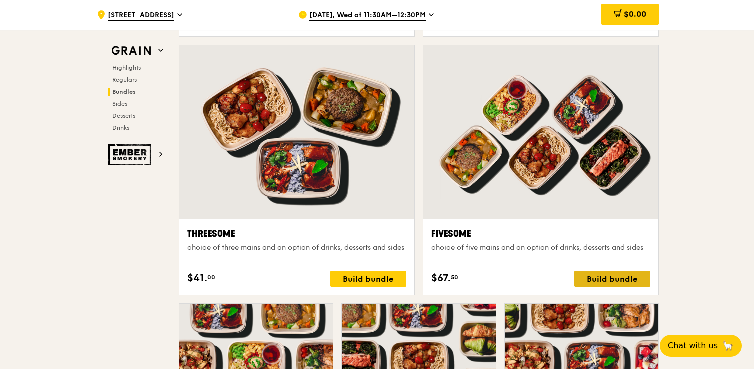 The image size is (754, 369). I want to click on div: choice of five mains and an option of drinks, desserts and sides, so click(541, 248).